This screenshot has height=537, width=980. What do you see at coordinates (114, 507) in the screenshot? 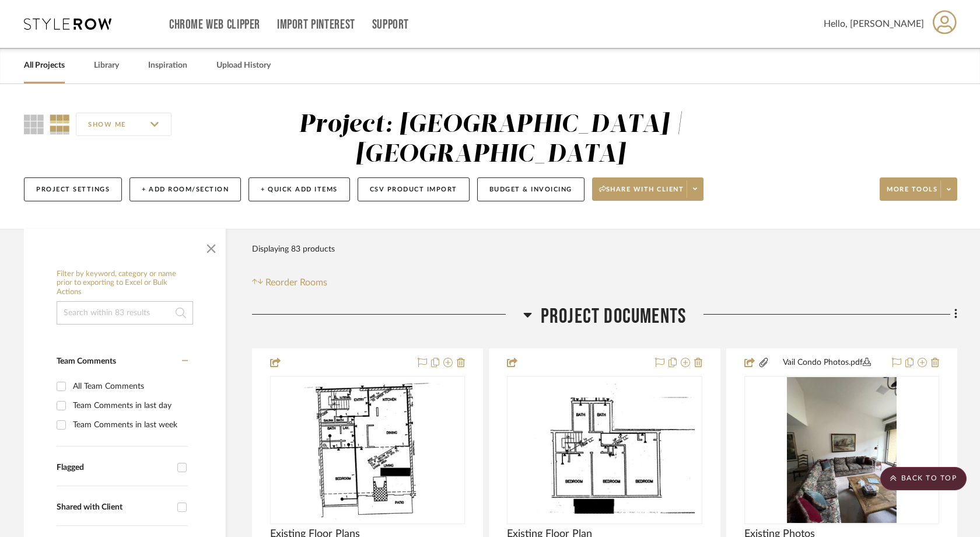
I see `div: Shared with Client` at bounding box center [114, 507].